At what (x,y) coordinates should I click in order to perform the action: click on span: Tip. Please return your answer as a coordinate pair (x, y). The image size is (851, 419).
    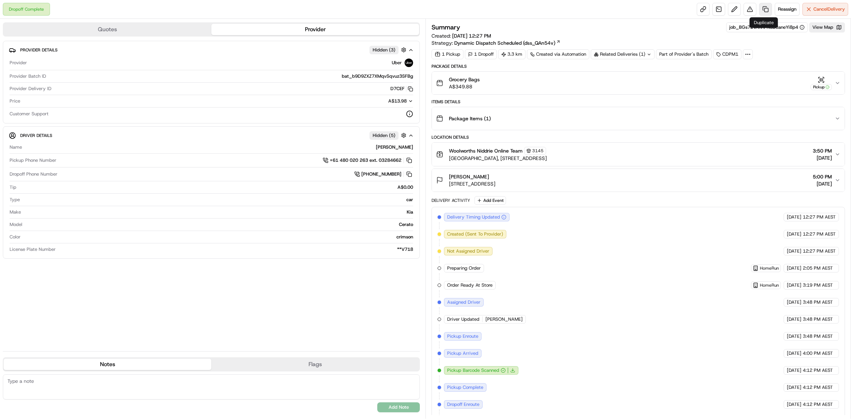
    Looking at the image, I should click on (13, 187).